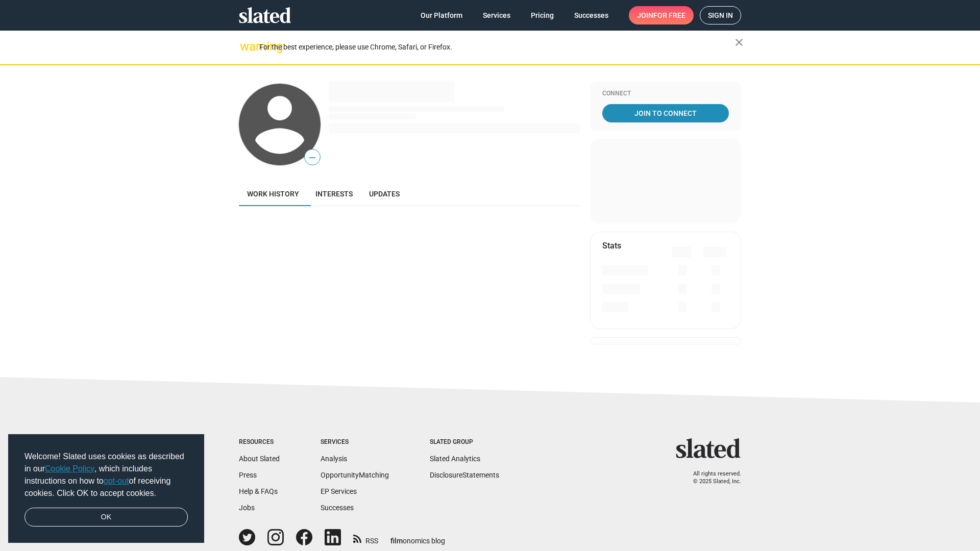 This screenshot has height=551, width=980. Describe the element at coordinates (273, 194) in the screenshot. I see `span: Work history` at that location.